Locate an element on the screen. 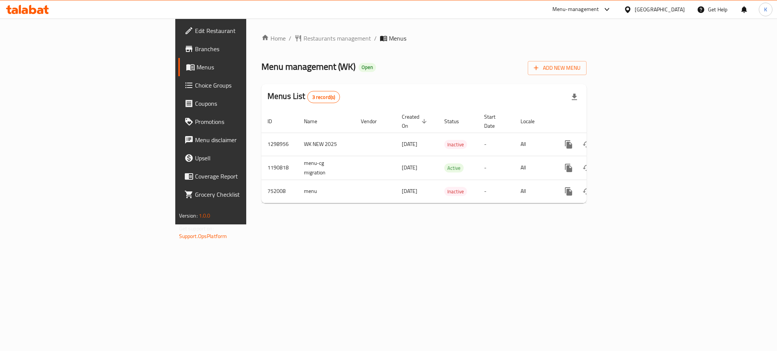  span: Choice Groups is located at coordinates (247, 85).